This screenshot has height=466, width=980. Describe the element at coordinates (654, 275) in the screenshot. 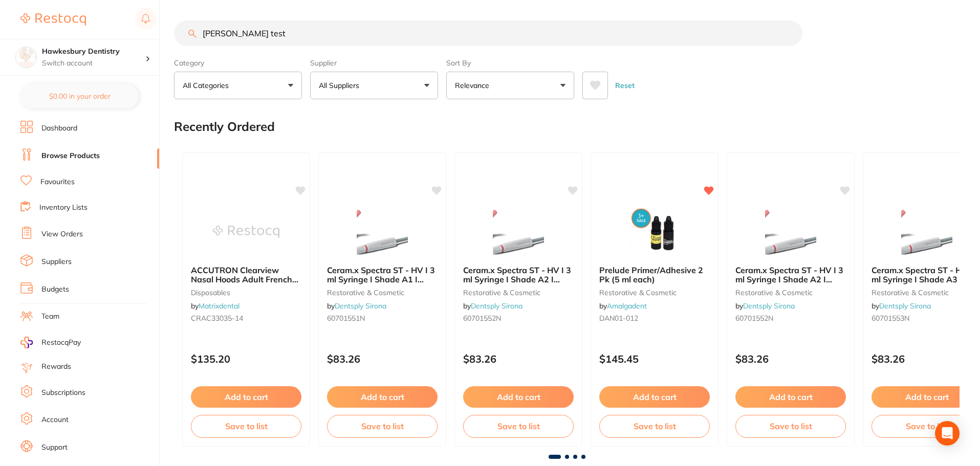

I see `b: Prelude Primer/Adhesive 2 Pk (5 ml each)` at that location.